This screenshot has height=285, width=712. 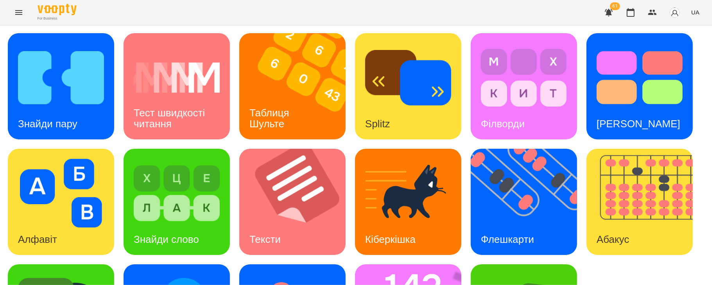 What do you see at coordinates (390, 240) in the screenshot?
I see `h3: Кіберкішка` at bounding box center [390, 240].